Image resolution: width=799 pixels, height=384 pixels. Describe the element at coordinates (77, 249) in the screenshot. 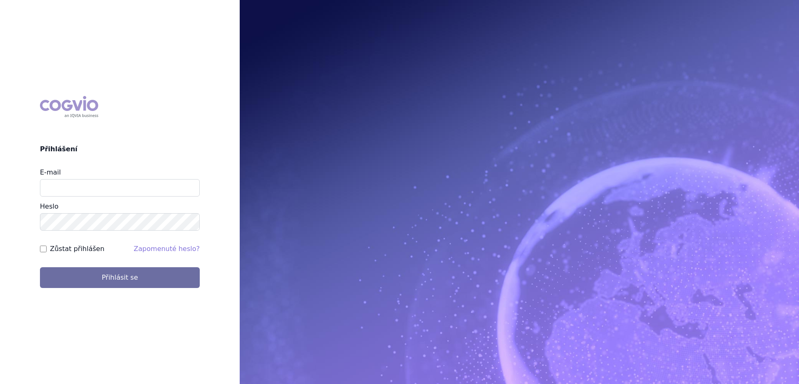

I see `label: Zůstat přihlášen` at that location.